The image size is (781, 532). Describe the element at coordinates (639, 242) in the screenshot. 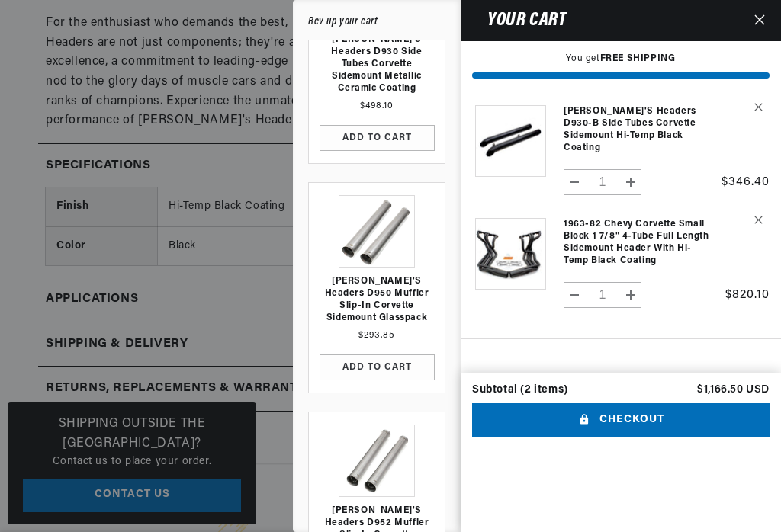

I see `a: 1963-82 Chevy Corvette Small Block 1 7/8" 4-Tube Full Length Sidemount Header with Hi-Temp Black ...` at that location.